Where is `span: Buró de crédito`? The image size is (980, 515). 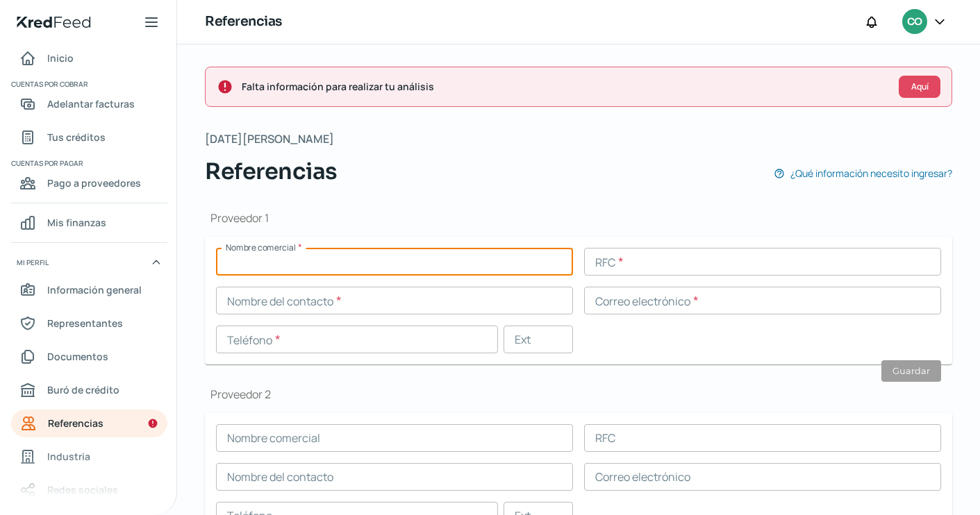
span: Buró de crédito is located at coordinates (83, 390).